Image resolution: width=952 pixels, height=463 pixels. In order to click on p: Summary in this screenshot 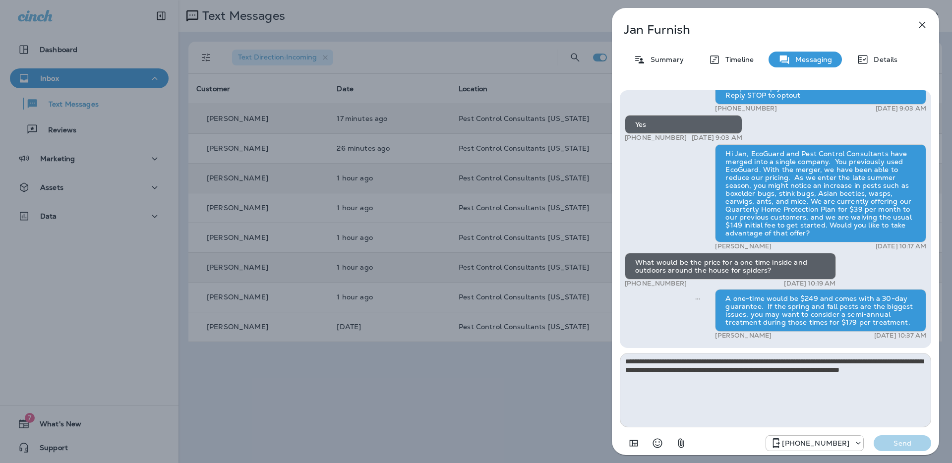, I will do `click(664, 59)`.